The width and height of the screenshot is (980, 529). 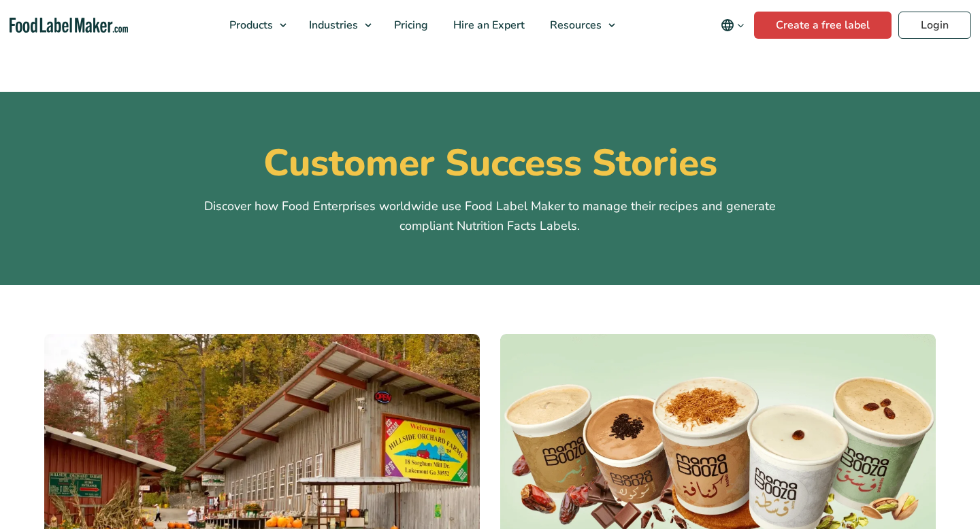 What do you see at coordinates (250, 25) in the screenshot?
I see `span: Products` at bounding box center [250, 25].